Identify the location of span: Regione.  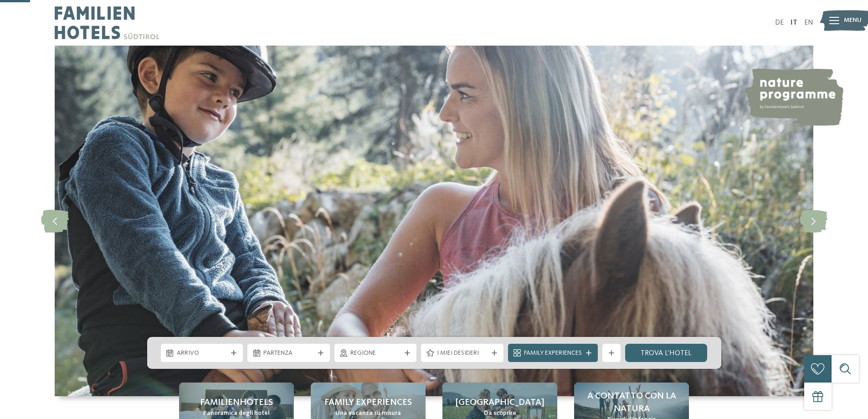
(375, 354).